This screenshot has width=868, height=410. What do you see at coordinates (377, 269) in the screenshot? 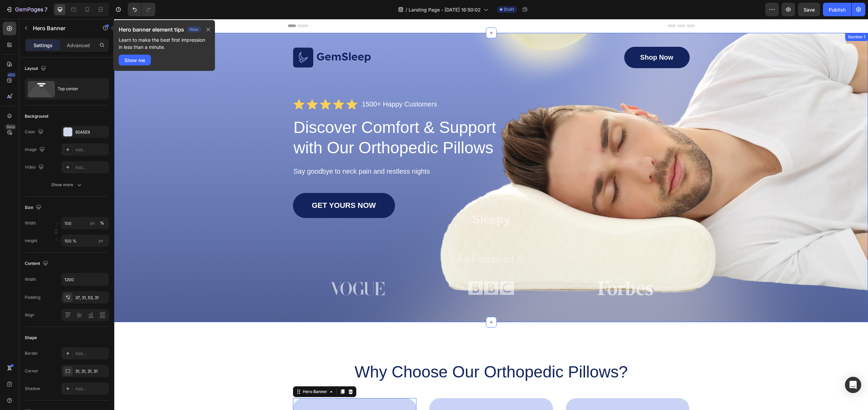
I see `img: gempages_432750572815254551-914f7300-9852-4447-9fc2-3310ceb46f85.png` at bounding box center [377, 269].